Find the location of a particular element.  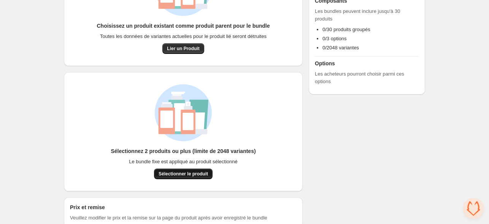

h3: Choisissez un produit existant comme produit parent pour le bundle is located at coordinates (183, 26).